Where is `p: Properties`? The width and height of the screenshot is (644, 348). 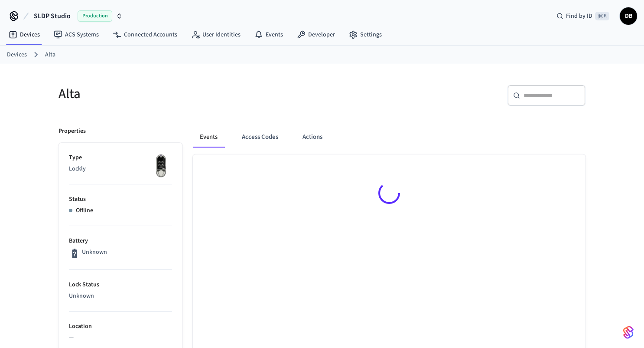 p: Properties is located at coordinates (72, 131).